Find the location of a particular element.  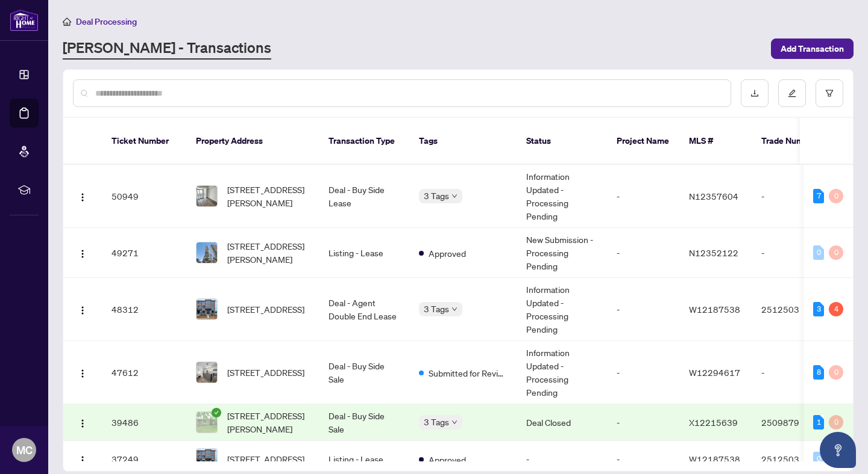

span: N12352122 is located at coordinates (713, 253).